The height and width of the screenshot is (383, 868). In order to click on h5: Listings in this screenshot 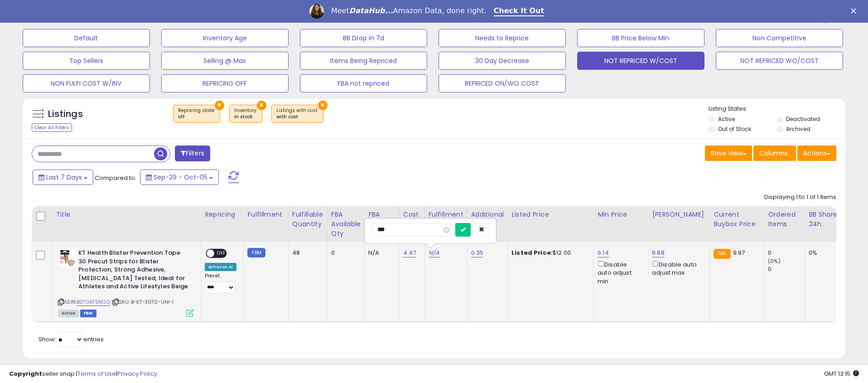, I will do `click(65, 114)`.